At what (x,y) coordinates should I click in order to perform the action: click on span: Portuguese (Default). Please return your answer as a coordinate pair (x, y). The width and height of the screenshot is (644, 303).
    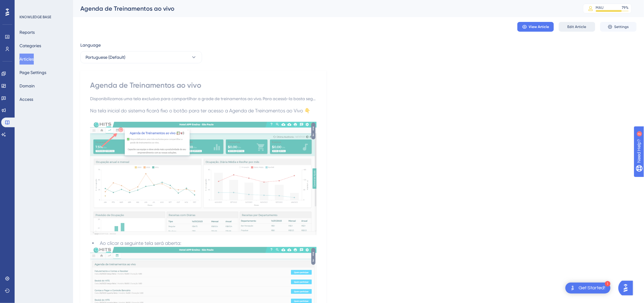
    Looking at the image, I should click on (106, 58).